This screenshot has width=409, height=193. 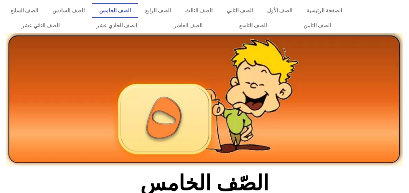 I want to click on a: الصف الرابع, so click(x=158, y=11).